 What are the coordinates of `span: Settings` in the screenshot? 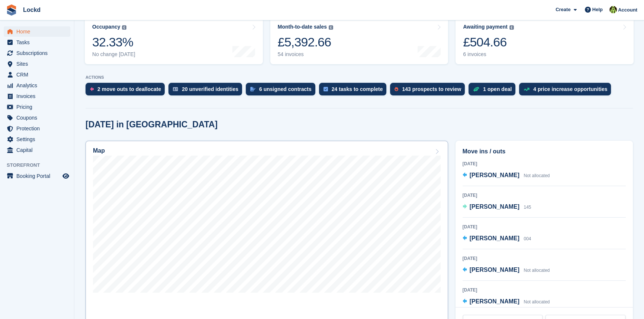 It's located at (39, 140).